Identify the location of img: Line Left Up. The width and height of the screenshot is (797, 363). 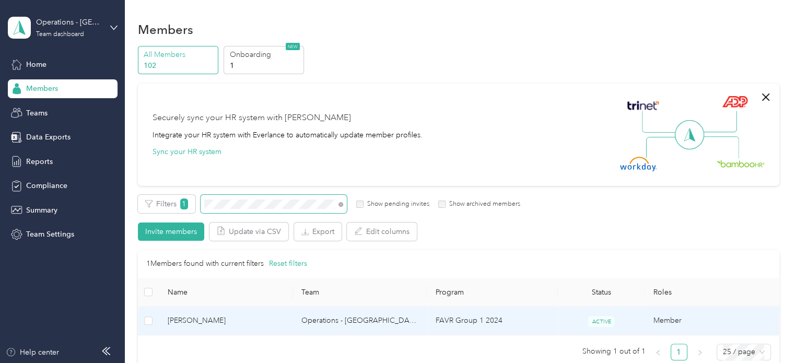
(660, 122).